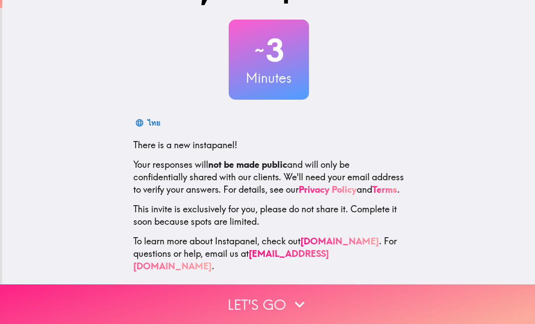 The width and height of the screenshot is (535, 324). Describe the element at coordinates (385, 189) in the screenshot. I see `a: Terms` at that location.